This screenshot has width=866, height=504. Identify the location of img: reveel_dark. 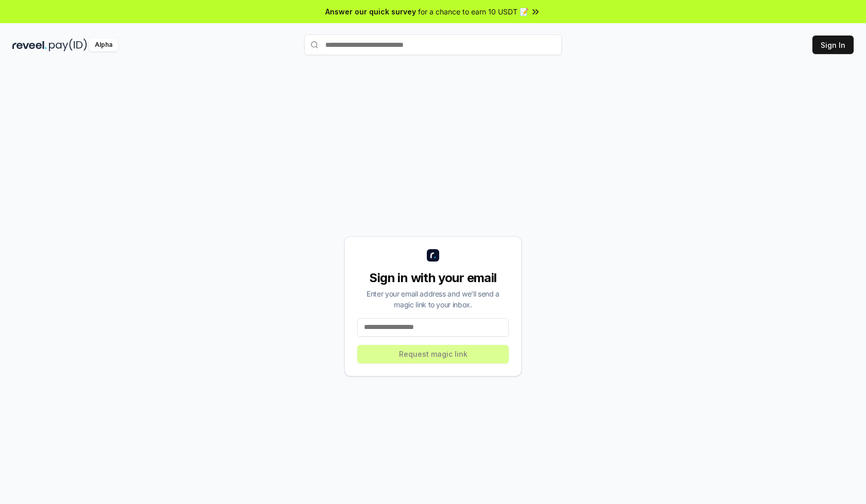
(30, 45).